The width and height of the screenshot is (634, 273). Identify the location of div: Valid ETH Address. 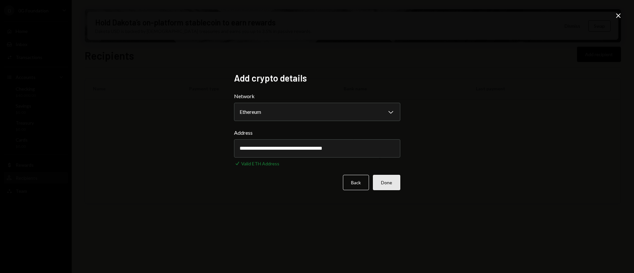
(260, 163).